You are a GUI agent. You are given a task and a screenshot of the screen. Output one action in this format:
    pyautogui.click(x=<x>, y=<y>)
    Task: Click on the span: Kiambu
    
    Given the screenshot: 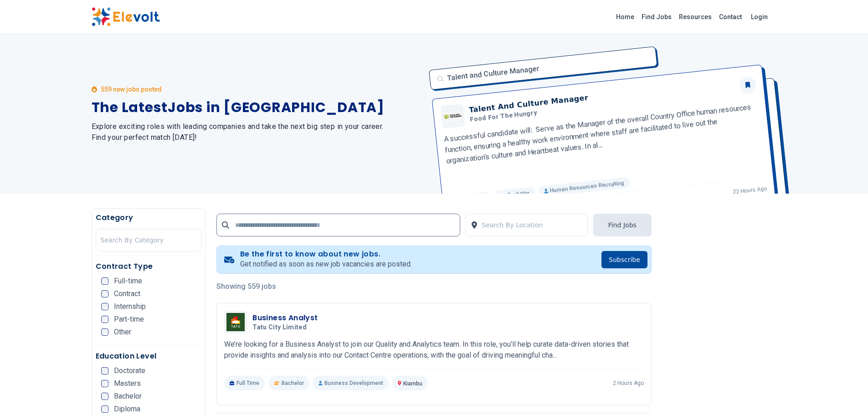 What is the action you would take?
    pyautogui.click(x=413, y=383)
    